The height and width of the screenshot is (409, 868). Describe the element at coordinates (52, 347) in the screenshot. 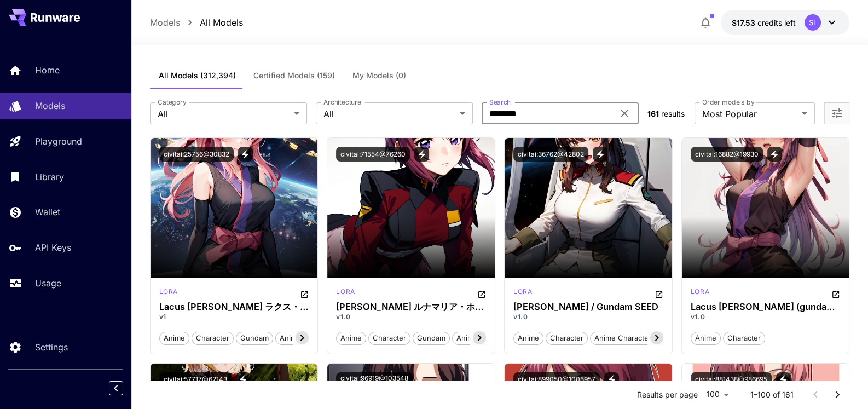

I see `p: Settings` at that location.